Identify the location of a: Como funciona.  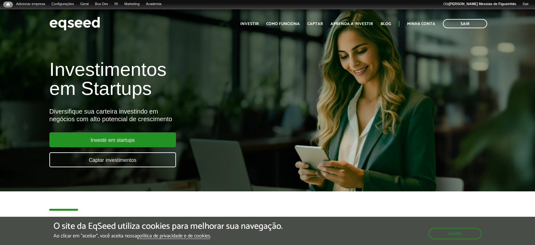
(283, 24).